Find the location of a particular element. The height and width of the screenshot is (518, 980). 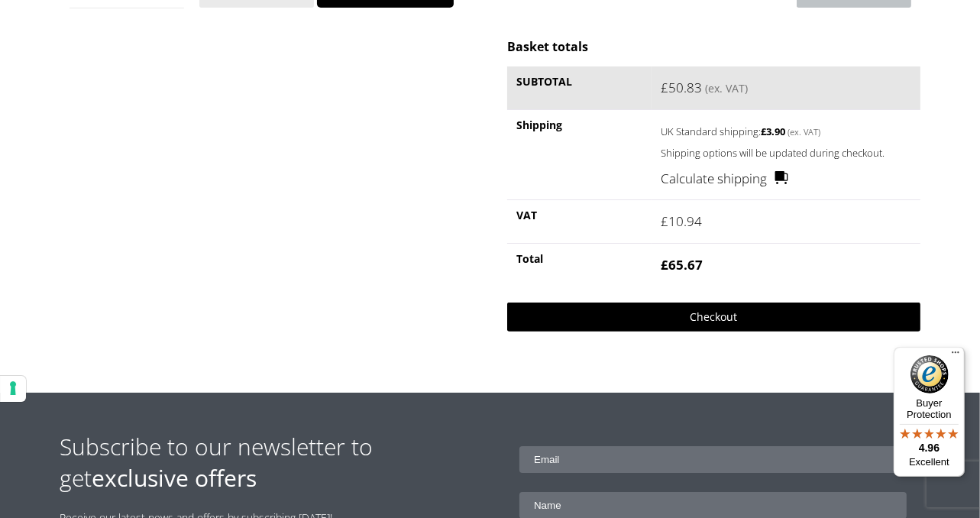

th: VAT is located at coordinates (579, 221).